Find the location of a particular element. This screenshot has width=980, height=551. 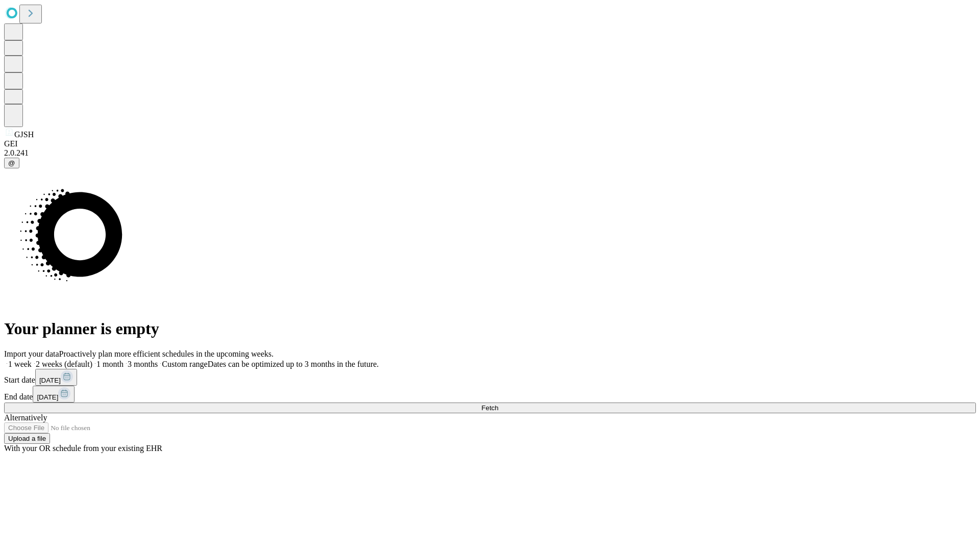

span: Proactively plan more efficient schedules in the upcoming weeks. is located at coordinates (166, 354).